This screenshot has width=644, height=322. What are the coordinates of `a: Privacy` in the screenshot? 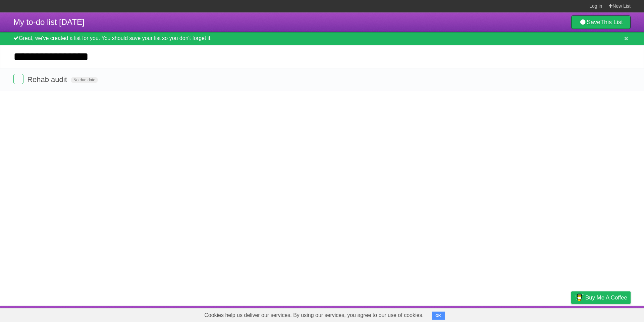 It's located at (571, 313).